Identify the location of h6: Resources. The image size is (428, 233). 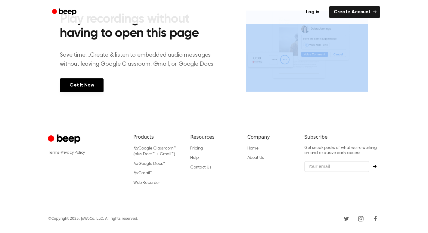
(214, 137).